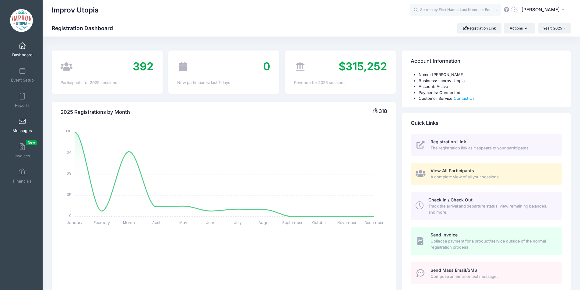 This screenshot has height=290, width=580. What do you see at coordinates (267, 66) in the screenshot?
I see `span: 0` at bounding box center [267, 66].